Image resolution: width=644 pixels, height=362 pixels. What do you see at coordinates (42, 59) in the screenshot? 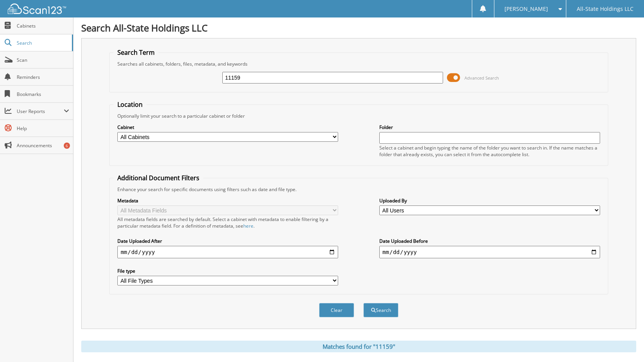
I see `span: Scan` at bounding box center [42, 59].